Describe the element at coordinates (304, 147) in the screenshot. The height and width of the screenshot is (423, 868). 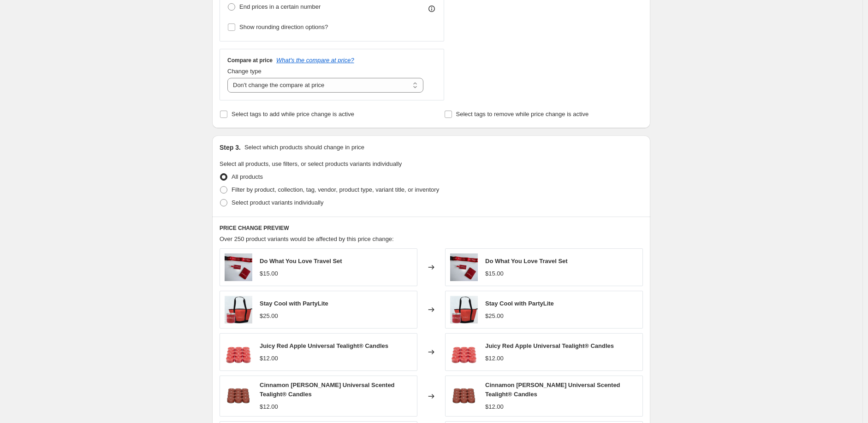
I see `p: Select which products should change in price` at that location.